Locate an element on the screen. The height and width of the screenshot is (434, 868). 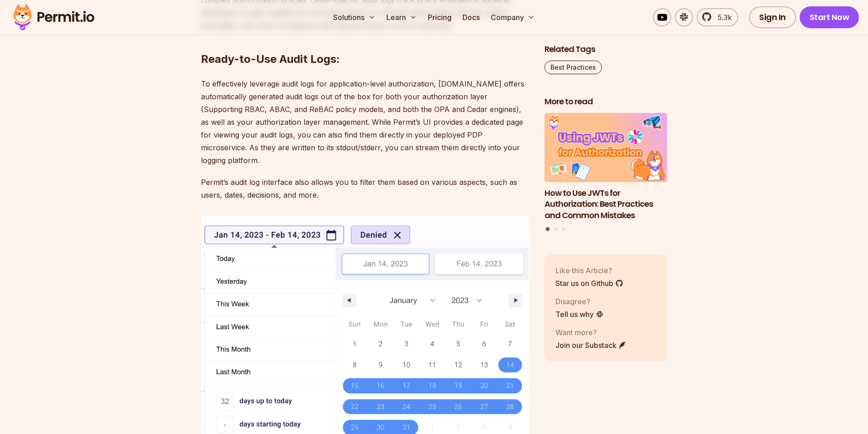
button: Go to slide 3 is located at coordinates (563, 229).